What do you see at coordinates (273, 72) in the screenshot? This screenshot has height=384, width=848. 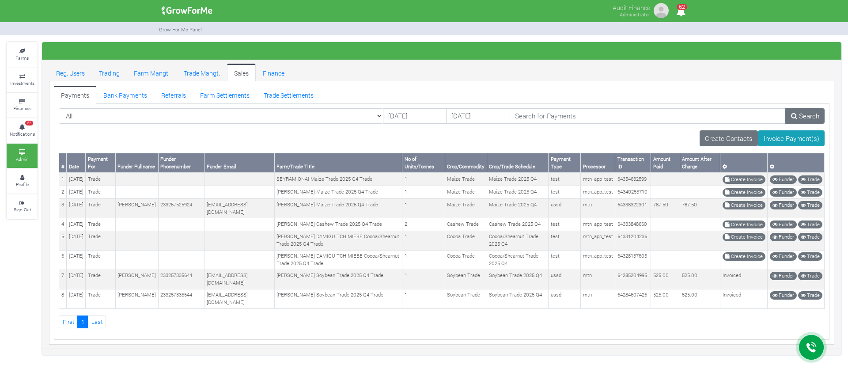 I see `a: Finance` at bounding box center [273, 72].